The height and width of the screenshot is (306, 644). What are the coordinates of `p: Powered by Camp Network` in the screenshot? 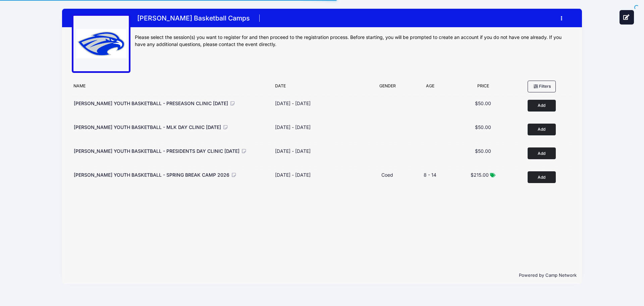 It's located at (322, 276).